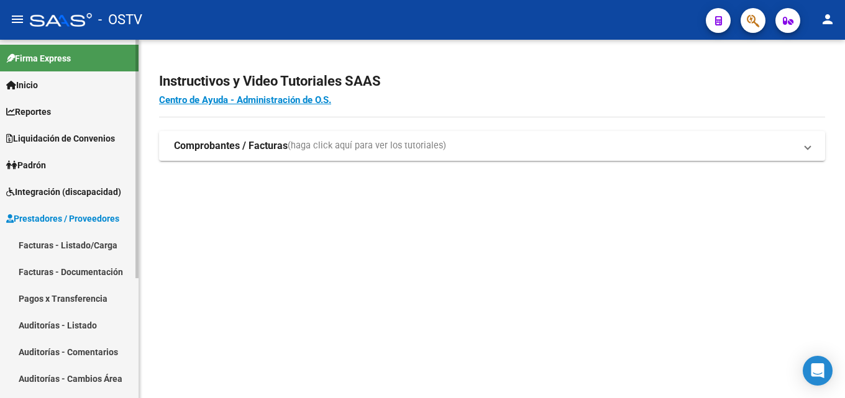 This screenshot has height=398, width=845. I want to click on mat-icon: person, so click(827, 19).